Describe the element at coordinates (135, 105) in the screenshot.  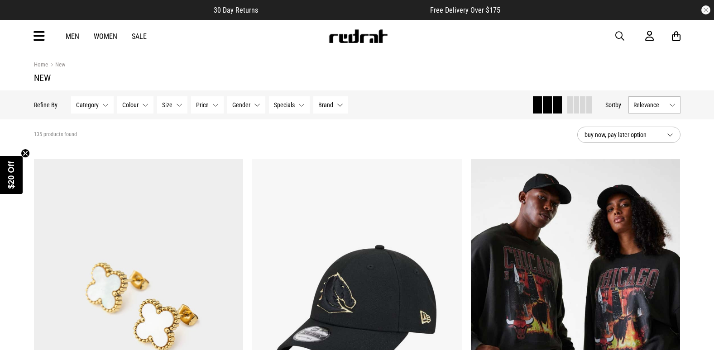
I see `button: Colour` at that location.